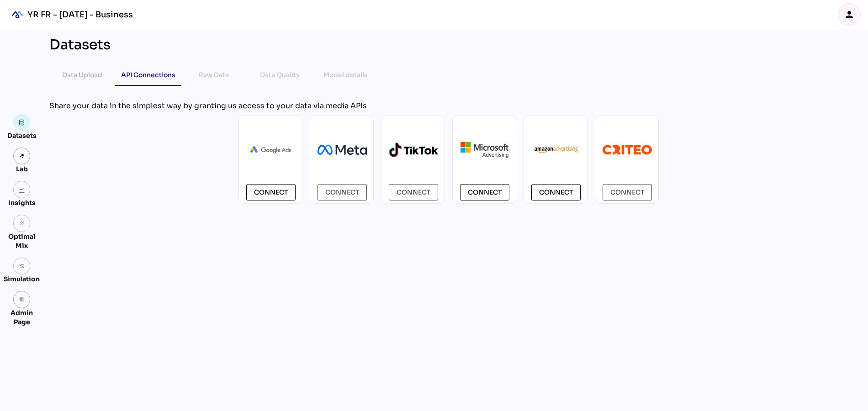  I want to click on img: criteo-1.svg, so click(627, 150).